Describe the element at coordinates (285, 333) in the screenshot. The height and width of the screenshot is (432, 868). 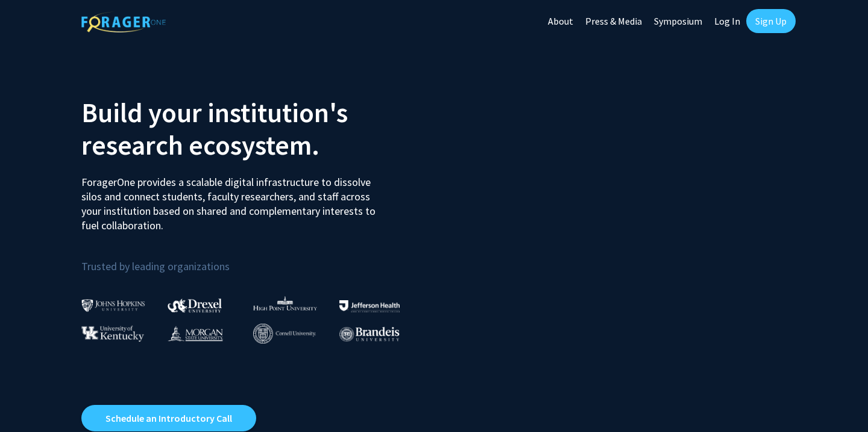
I see `img: Cornell University` at that location.